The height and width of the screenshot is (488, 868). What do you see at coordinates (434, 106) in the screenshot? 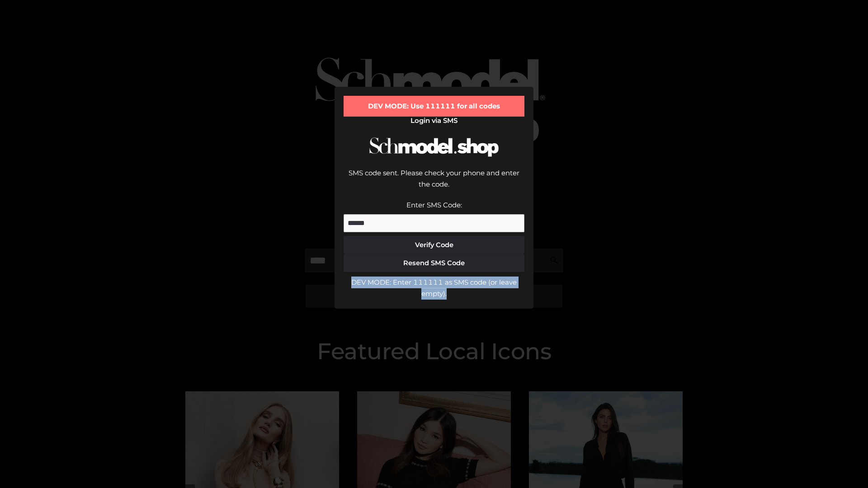
I see `div: DEV MODE: Use 111111 for all codes` at bounding box center [434, 106].